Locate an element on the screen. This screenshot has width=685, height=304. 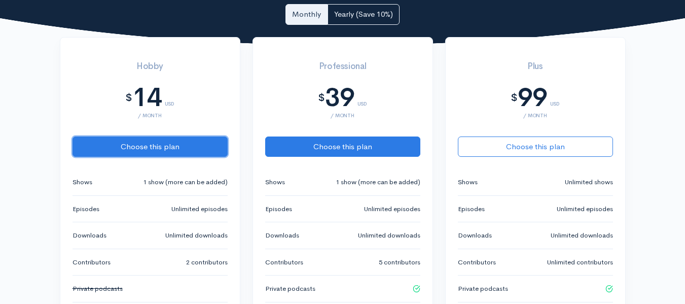
a: Yearly (Save 10%) is located at coordinates (364, 14).